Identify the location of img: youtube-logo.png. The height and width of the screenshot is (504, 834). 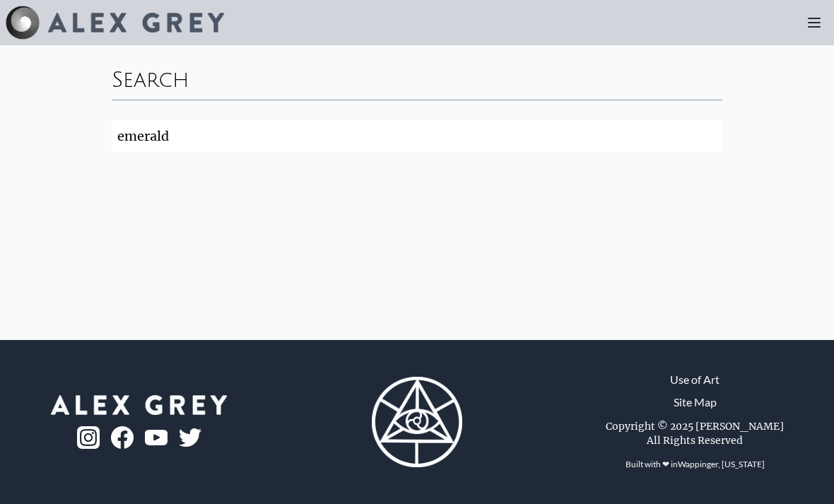
(156, 437).